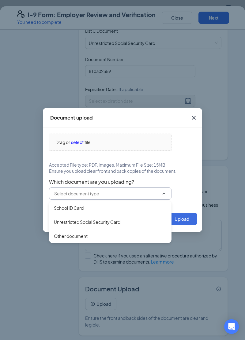  Describe the element at coordinates (107, 165) in the screenshot. I see `span: Accepted File type: PDF, Images. Maximum File Size: 15MB` at that location.